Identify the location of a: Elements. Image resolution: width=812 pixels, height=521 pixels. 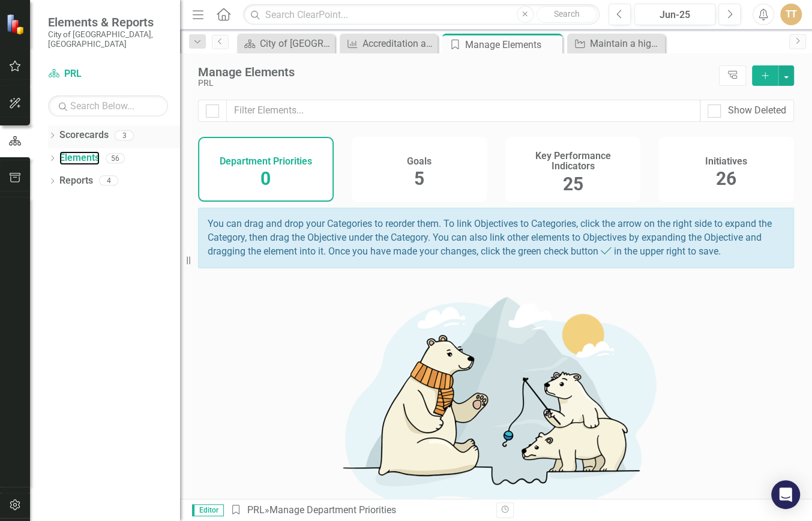
(79, 158).